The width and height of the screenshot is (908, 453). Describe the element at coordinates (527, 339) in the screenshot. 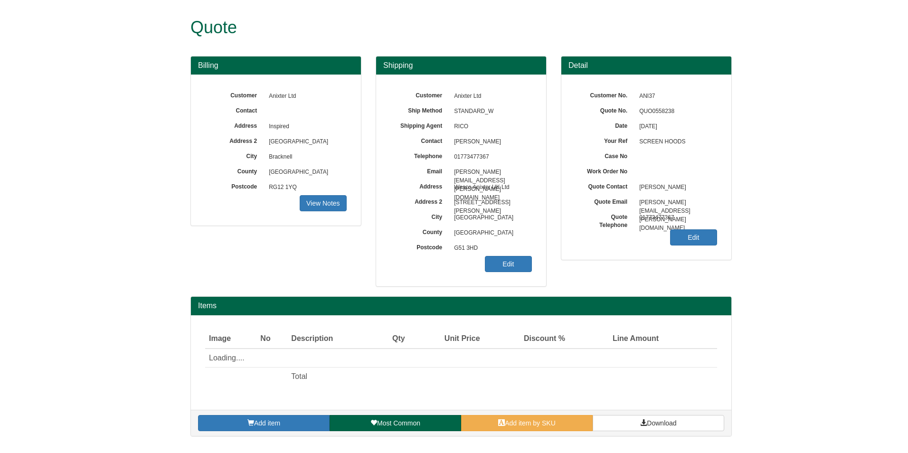

I see `th: Discount %` at that location.